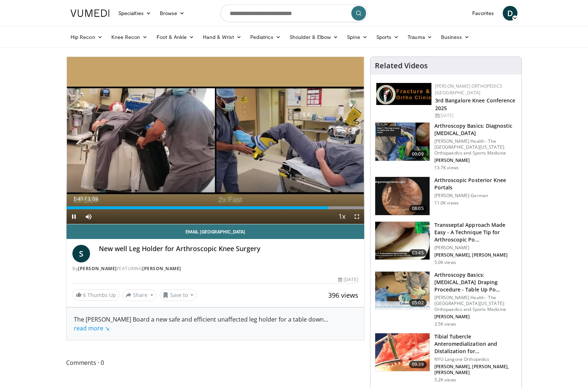  Describe the element at coordinates (484, 13) in the screenshot. I see `a: Favorites` at that location.